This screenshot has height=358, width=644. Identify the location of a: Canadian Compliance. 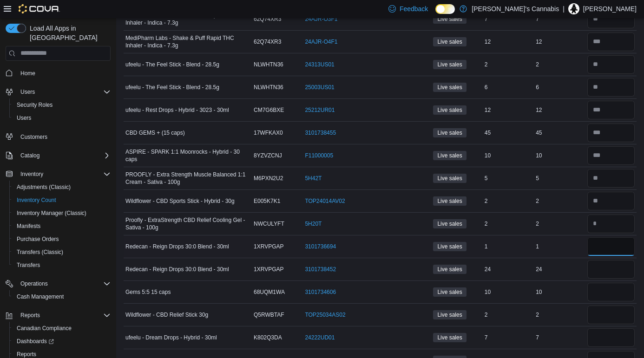
(44, 328).